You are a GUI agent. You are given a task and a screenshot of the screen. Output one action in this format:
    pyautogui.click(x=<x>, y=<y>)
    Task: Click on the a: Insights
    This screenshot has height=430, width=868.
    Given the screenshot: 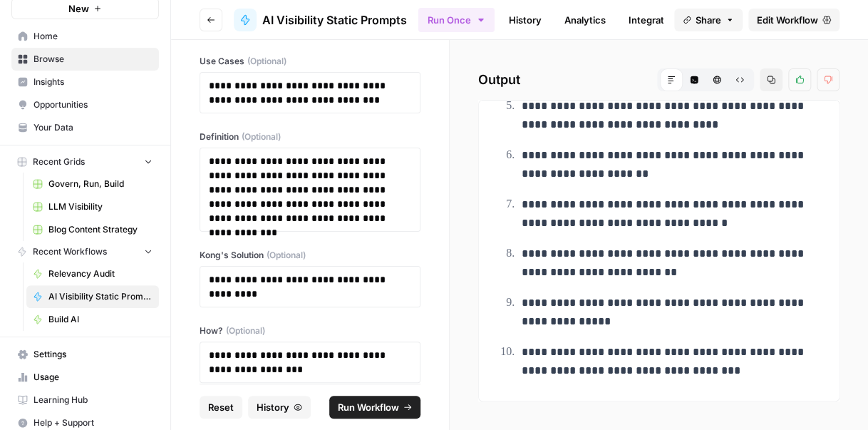 What is the action you would take?
    pyautogui.click(x=85, y=82)
    